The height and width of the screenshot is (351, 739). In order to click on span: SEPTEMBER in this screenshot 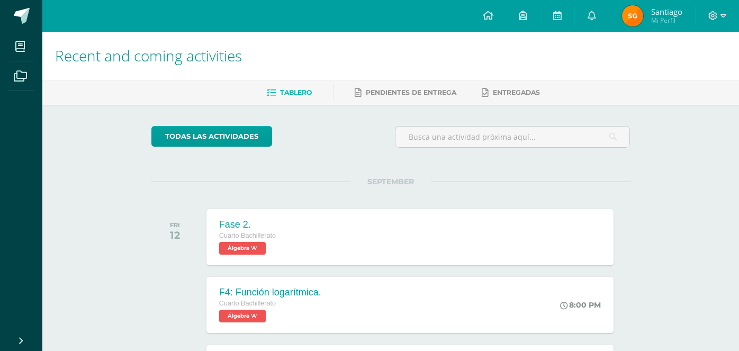, I will do `click(391, 182)`.